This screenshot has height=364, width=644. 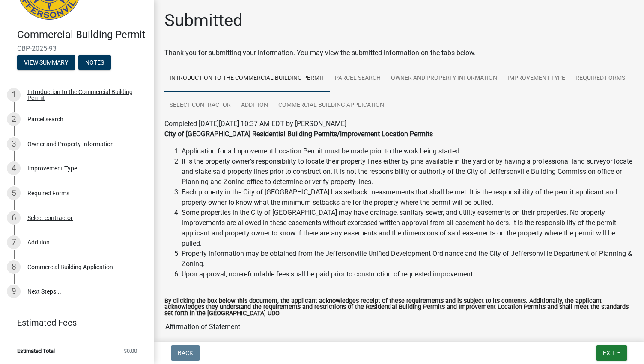 I want to click on div: 8, so click(x=14, y=268).